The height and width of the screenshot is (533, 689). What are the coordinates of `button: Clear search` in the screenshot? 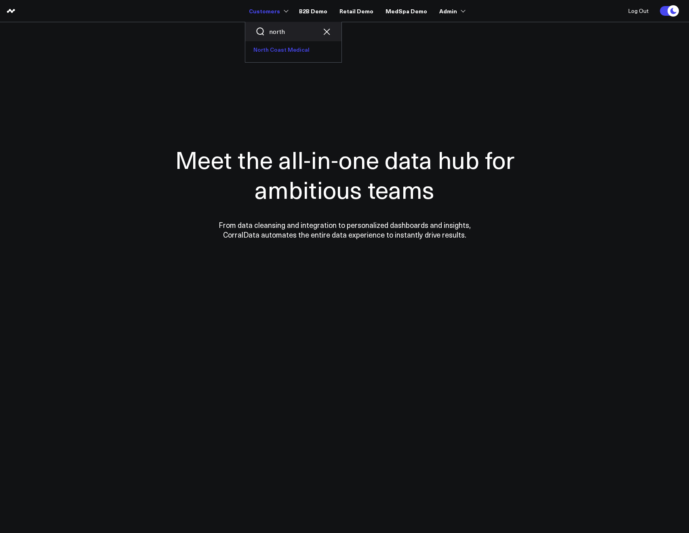 It's located at (326, 32).